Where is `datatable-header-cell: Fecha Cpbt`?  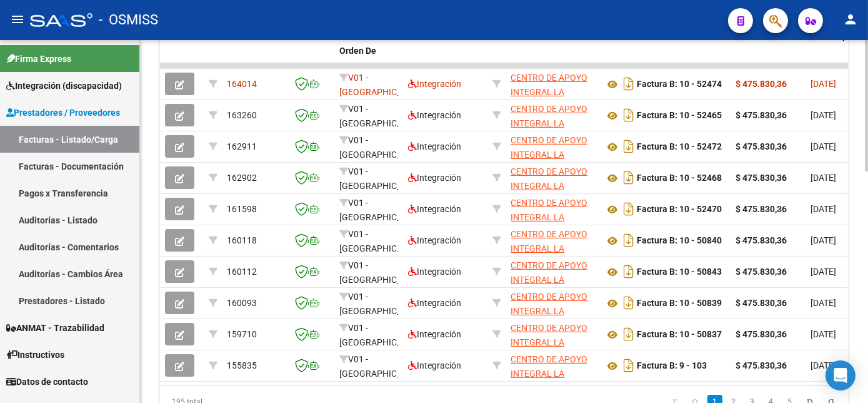 datatable-header-cell: Fecha Cpbt is located at coordinates (834, 51).